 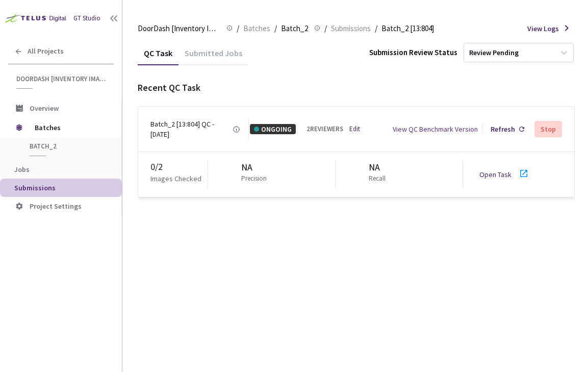 I want to click on div: ONGOING, so click(x=273, y=129).